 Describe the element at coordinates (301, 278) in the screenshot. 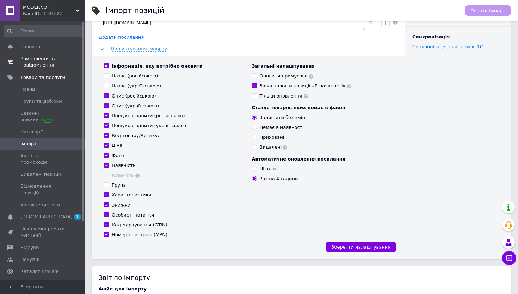

I see `div: Звіт по імпорту` at that location.